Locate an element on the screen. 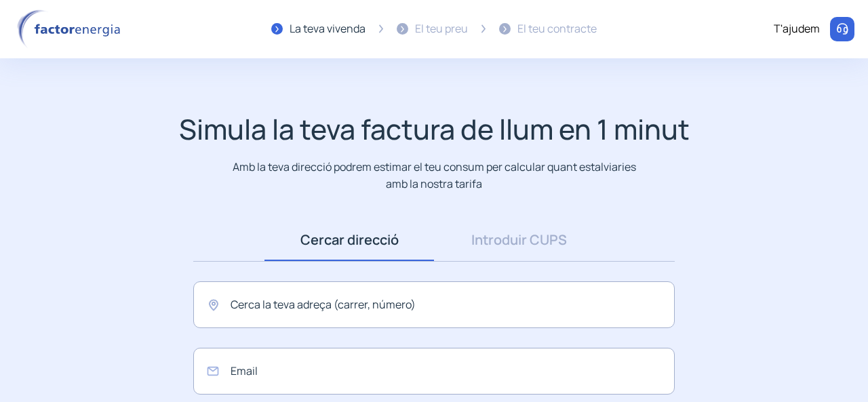  div: La teva vivenda is located at coordinates (328, 29).